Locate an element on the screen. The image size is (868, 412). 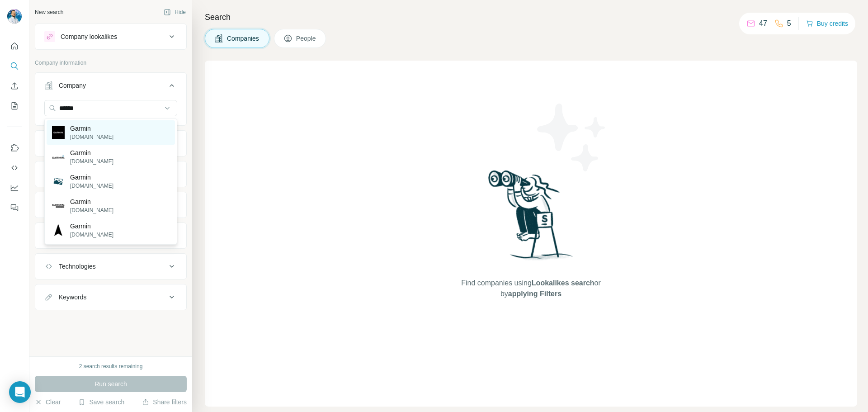
button: My lists is located at coordinates (15, 105).